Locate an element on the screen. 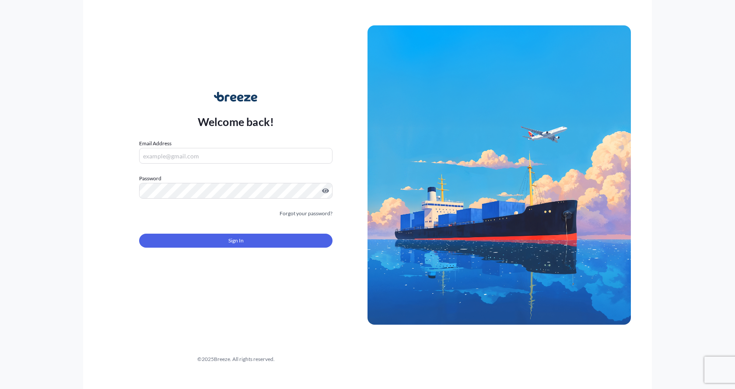 This screenshot has height=389, width=735. button: Show password is located at coordinates (325, 191).